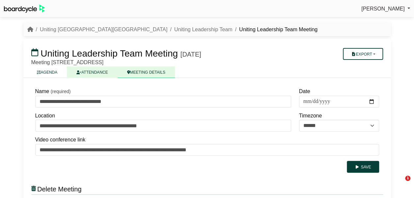 This screenshot has height=198, width=414. I want to click on label: Name, so click(42, 91).